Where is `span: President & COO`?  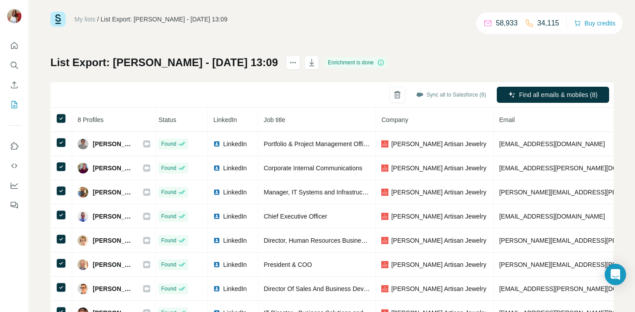
span: President & COO is located at coordinates (288, 264).